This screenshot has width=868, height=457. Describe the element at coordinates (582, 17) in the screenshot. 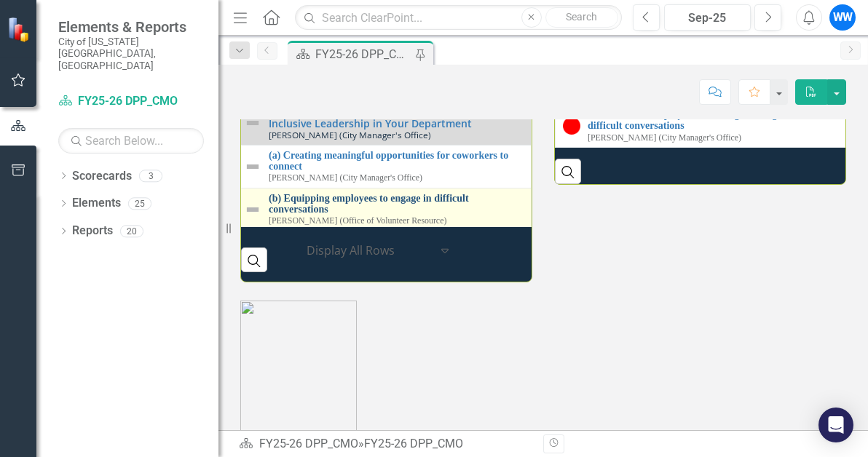

I see `button: Search` at that location.